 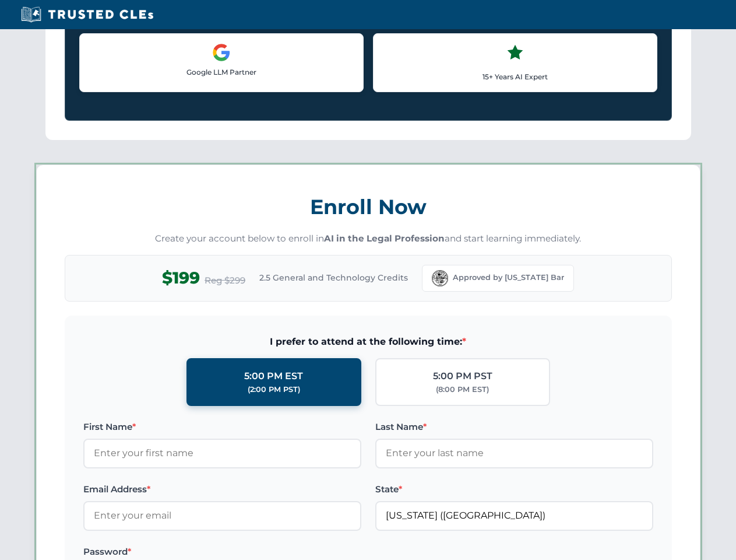 I want to click on div: 5:00 PM EST, so click(x=274, y=376).